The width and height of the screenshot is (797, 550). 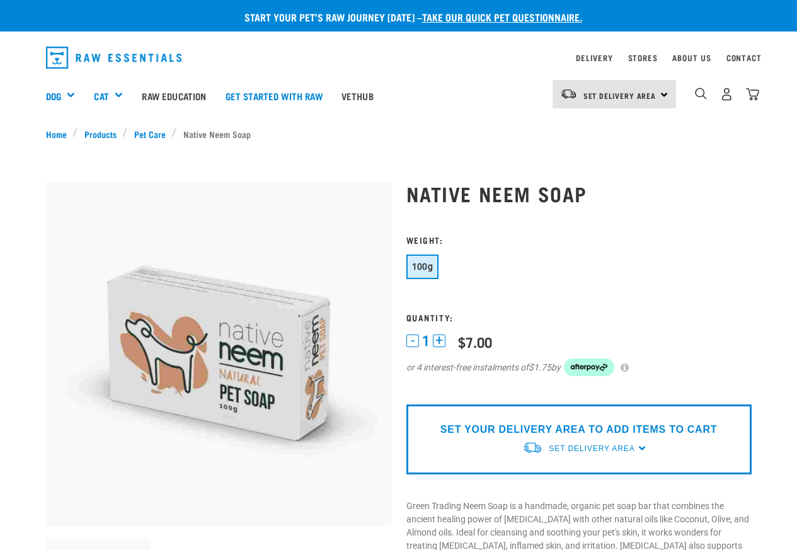 What do you see at coordinates (744, 57) in the screenshot?
I see `a: Contact` at bounding box center [744, 57].